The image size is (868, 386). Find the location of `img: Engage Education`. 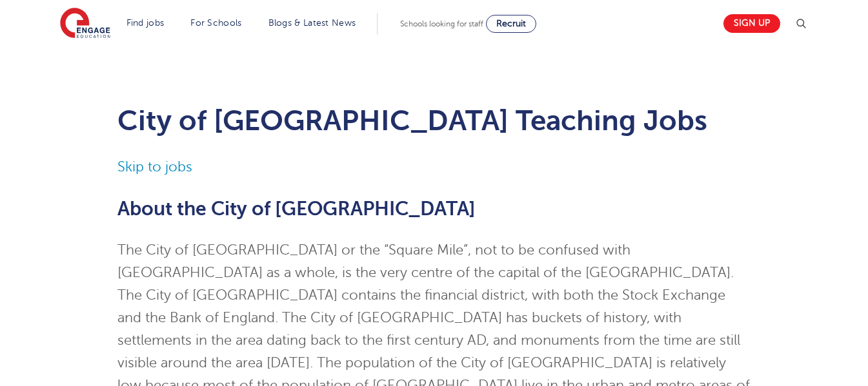

img: Engage Education is located at coordinates (85, 24).